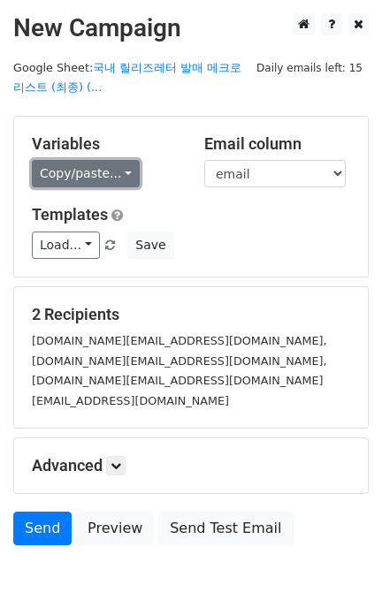  I want to click on a: Send Test Email, so click(225, 528).